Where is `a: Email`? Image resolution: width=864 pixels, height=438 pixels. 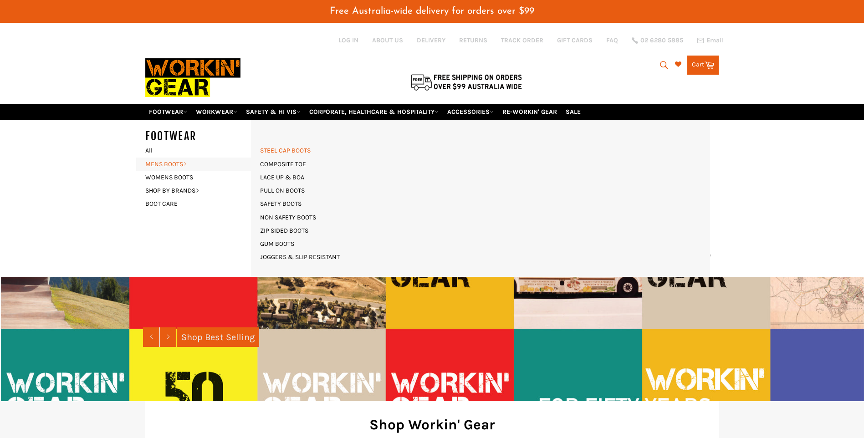 a: Email is located at coordinates (710, 41).